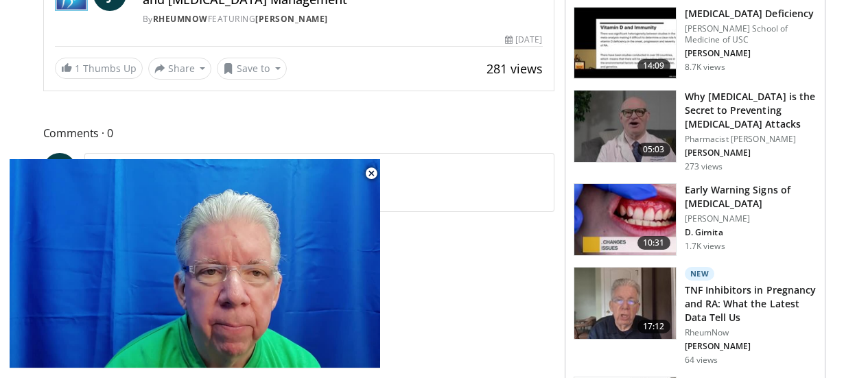  What do you see at coordinates (704, 167) in the screenshot?
I see `p: 273 views` at bounding box center [704, 167].